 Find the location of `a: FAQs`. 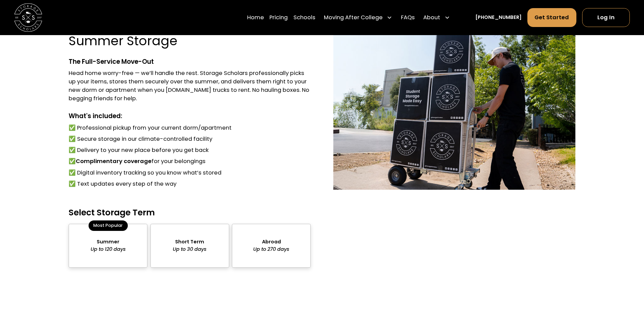

a: FAQs is located at coordinates (408, 17).